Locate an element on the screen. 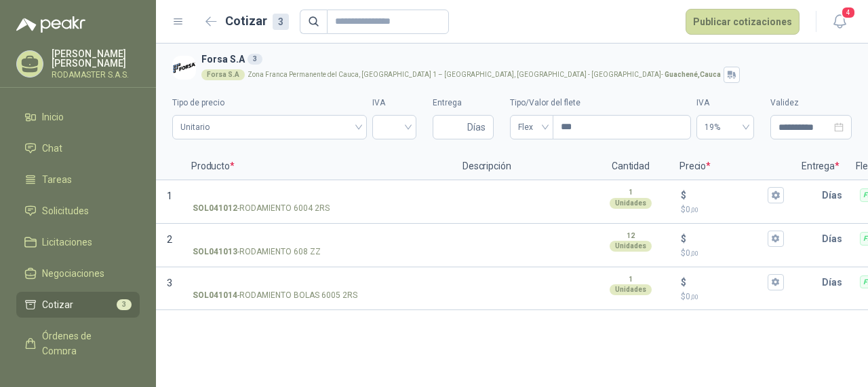 The width and height of the screenshot is (868, 387). span: Cotizar is located at coordinates (58, 304).